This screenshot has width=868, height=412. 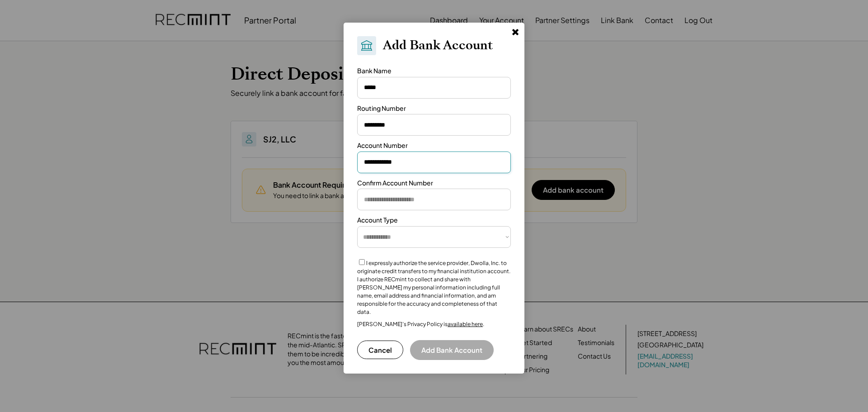 I want to click on label: I expressly authorize the service provider, Dwolla, Inc. to originate credit transfers to my fina..., so click(x=434, y=287).